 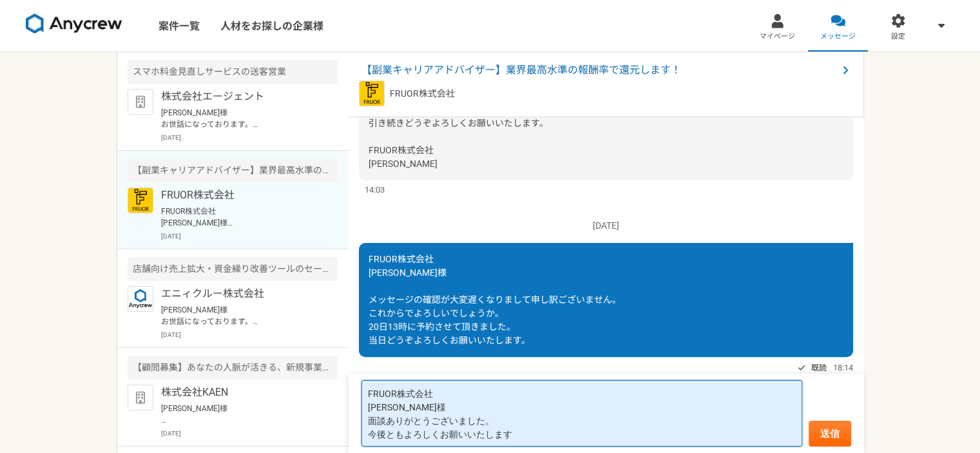 What do you see at coordinates (240, 392) in the screenshot?
I see `p: 株式会社KAEN` at bounding box center [240, 392].